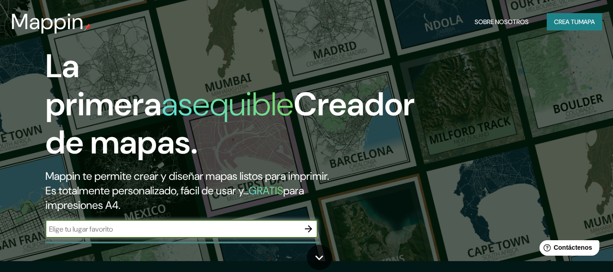  What do you see at coordinates (266, 190) in the screenshot?
I see `font: GRATIS` at bounding box center [266, 190].